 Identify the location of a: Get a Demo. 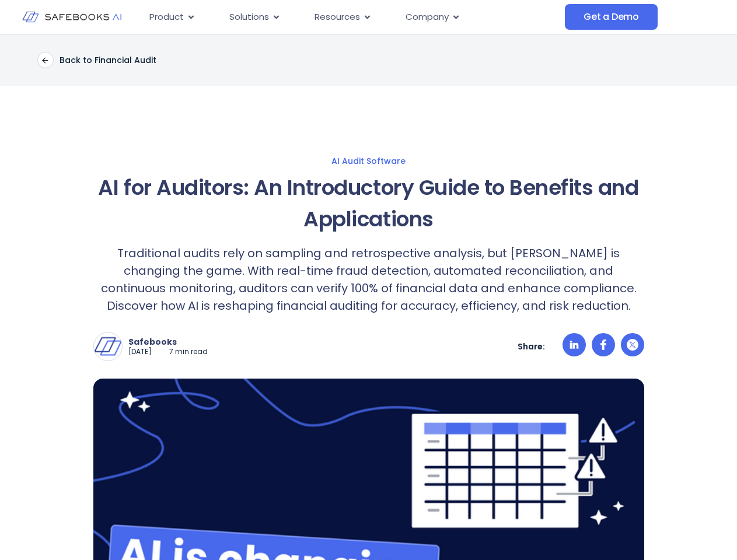
(611, 17).